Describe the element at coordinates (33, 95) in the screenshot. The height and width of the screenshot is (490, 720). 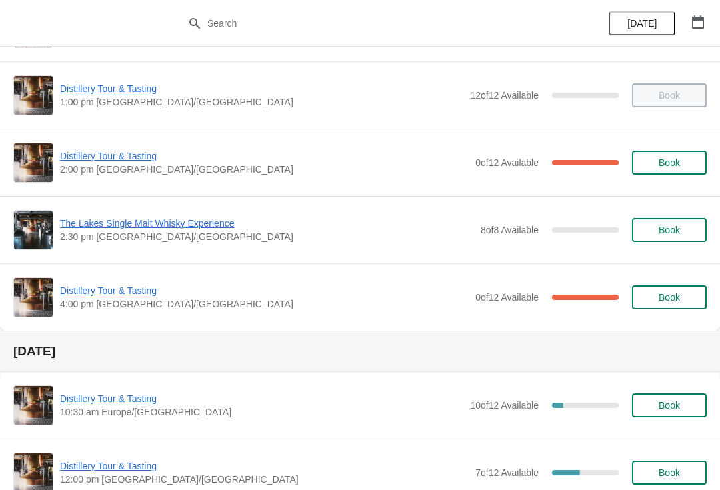
I see `img: Distillery Tour & Tasting | | 1:00 pm Europe/London` at that location.